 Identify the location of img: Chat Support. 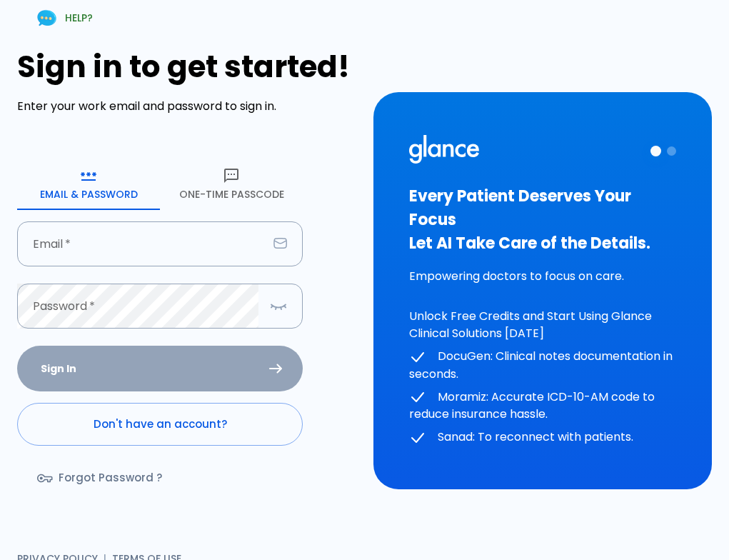
(46, 18).